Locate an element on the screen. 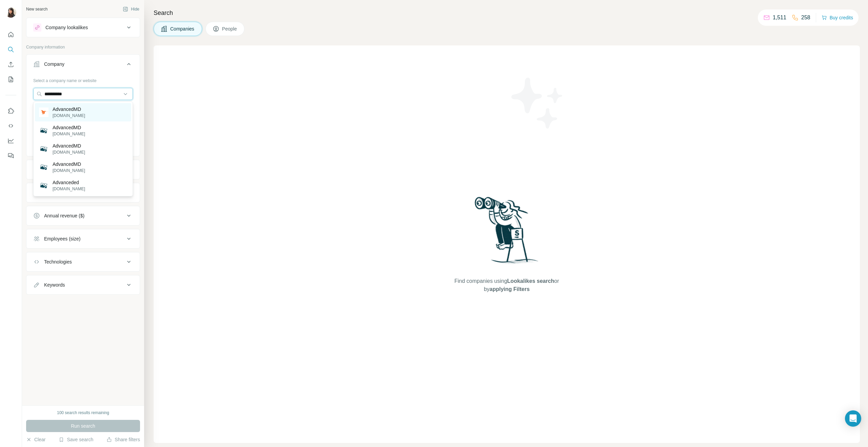 The width and height of the screenshot is (868, 447). span: applying Filters is located at coordinates (509, 289).